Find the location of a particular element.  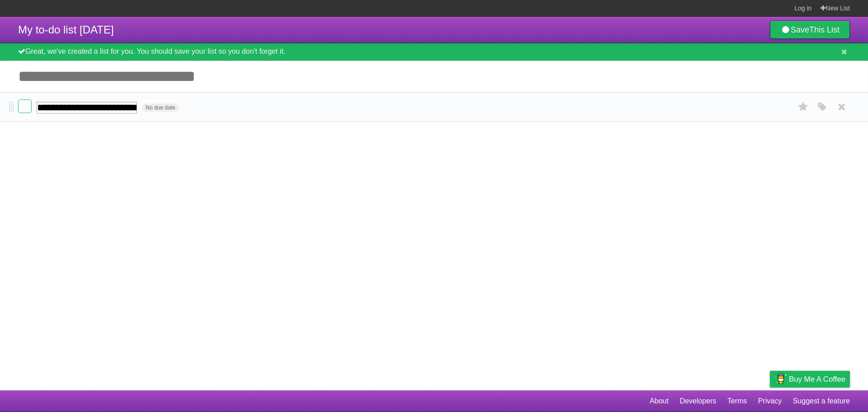

b: This List is located at coordinates (824, 29).